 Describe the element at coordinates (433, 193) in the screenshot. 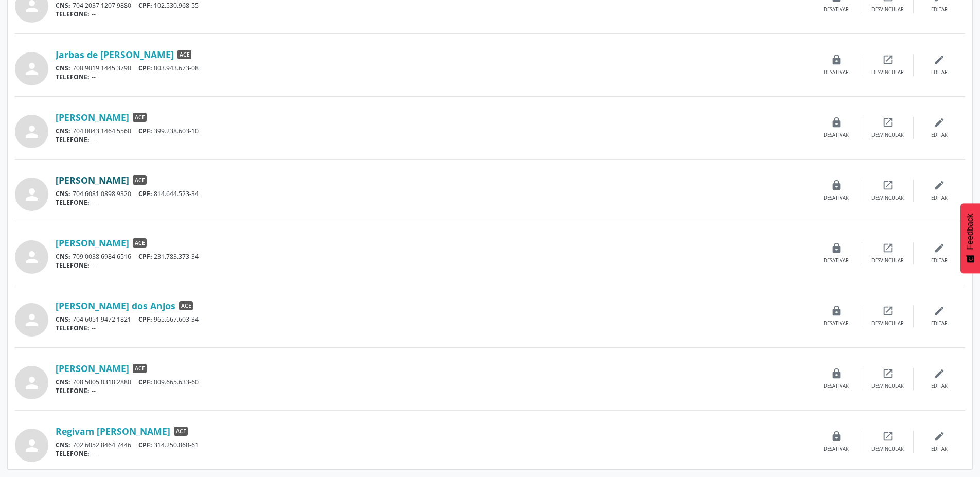

I see `div: 704 6081 0898 9320 814.644.523-34` at that location.